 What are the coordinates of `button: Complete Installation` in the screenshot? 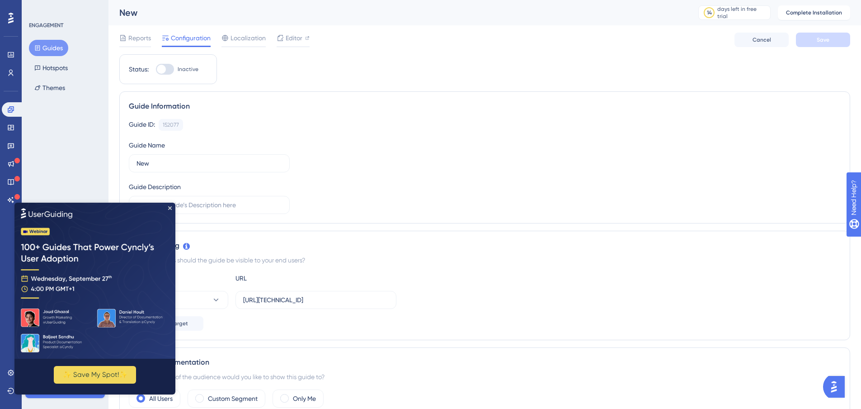 It's located at (814, 13).